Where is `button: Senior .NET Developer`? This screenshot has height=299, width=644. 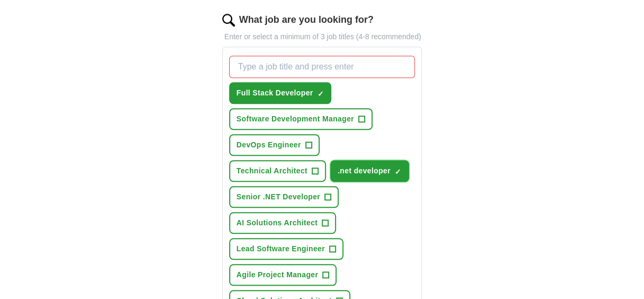 button: Senior .NET Developer is located at coordinates (284, 197).